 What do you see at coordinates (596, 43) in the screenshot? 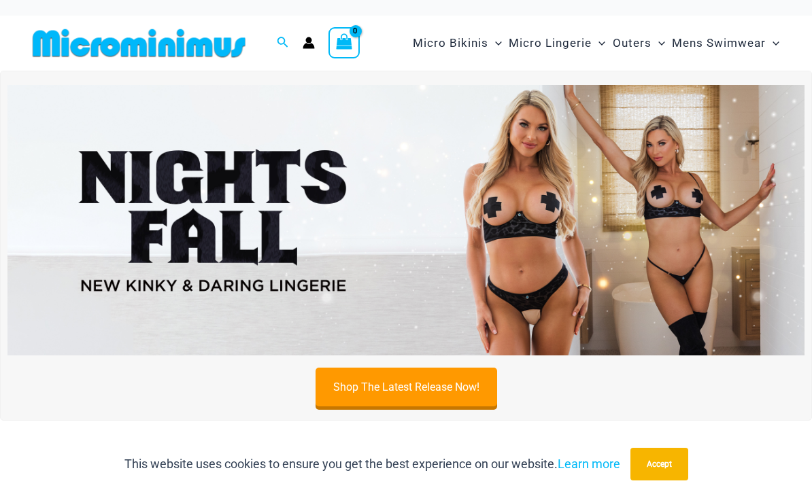
I see `nav: Site Navigation` at bounding box center [596, 43].